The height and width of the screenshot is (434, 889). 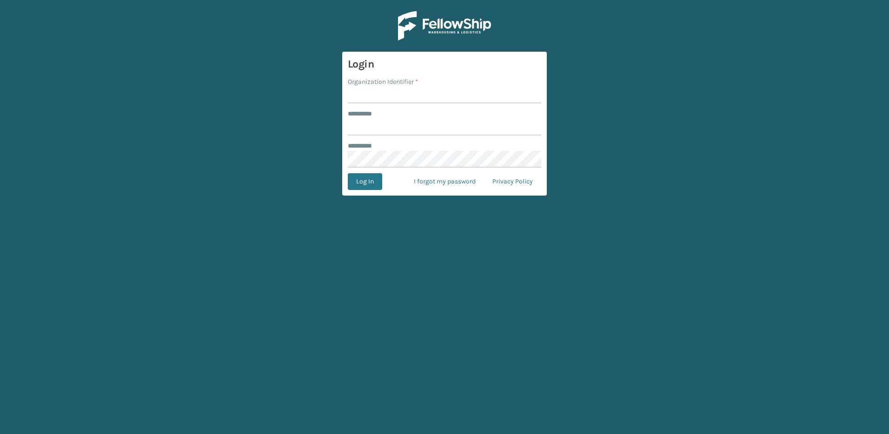 What do you see at coordinates (365, 181) in the screenshot?
I see `button: Log In` at bounding box center [365, 181].